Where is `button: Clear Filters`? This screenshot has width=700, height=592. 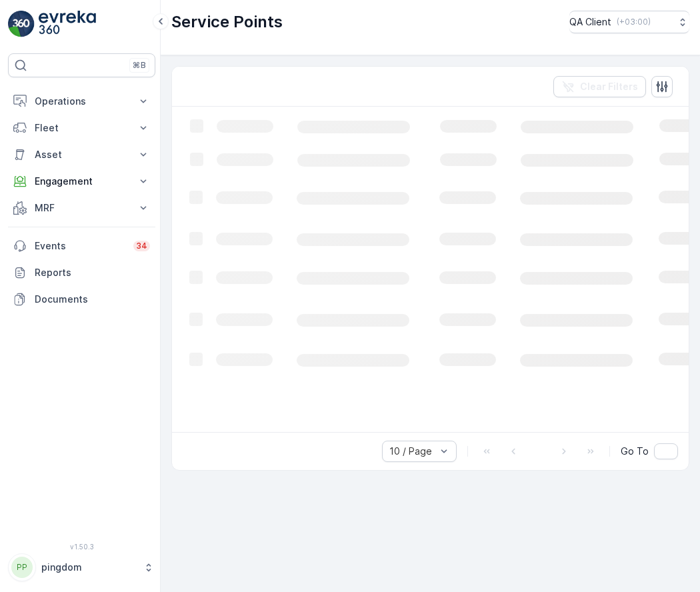 button: Clear Filters is located at coordinates (600, 86).